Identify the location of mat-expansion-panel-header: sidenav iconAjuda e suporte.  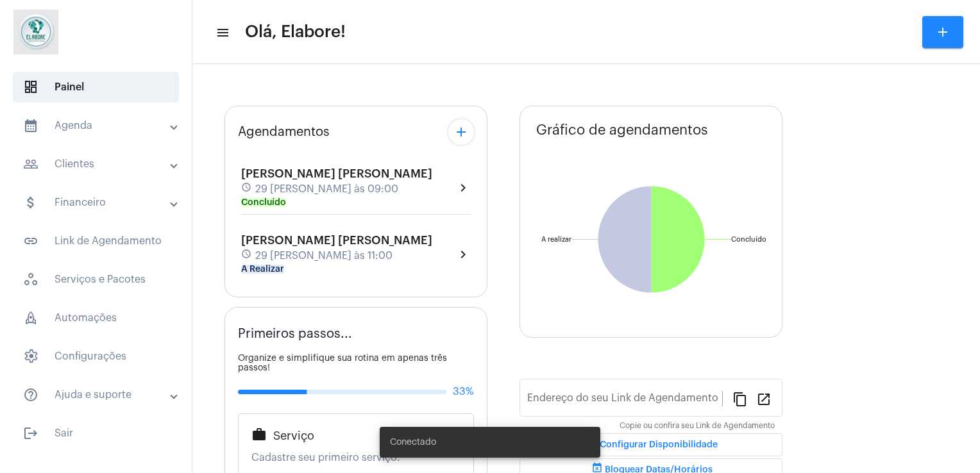
(100, 395).